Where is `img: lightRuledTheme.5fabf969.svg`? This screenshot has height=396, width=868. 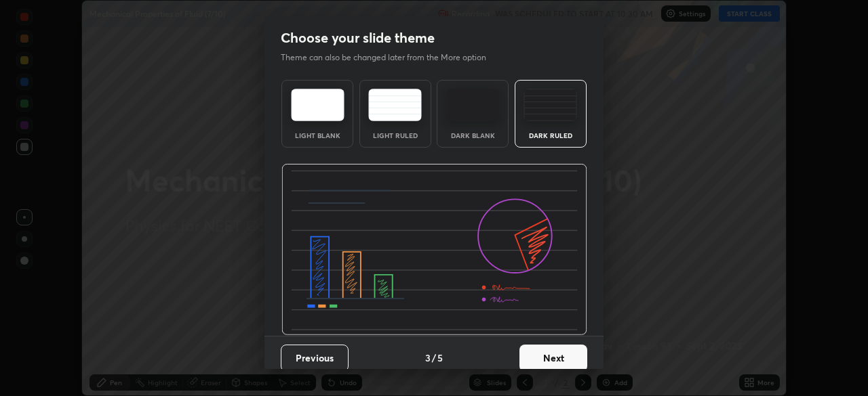 img: lightRuledTheme.5fabf969.svg is located at coordinates (395, 105).